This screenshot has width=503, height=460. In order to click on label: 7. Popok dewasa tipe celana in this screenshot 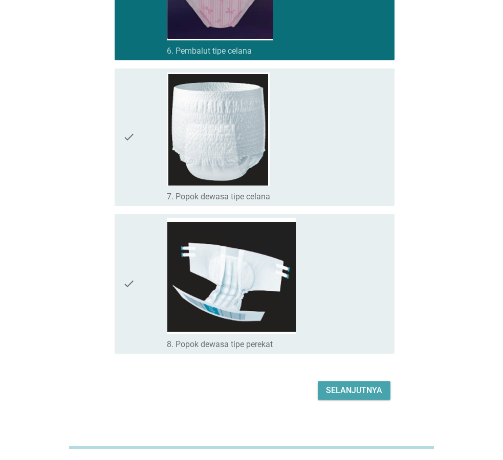, I will do `click(218, 197)`.